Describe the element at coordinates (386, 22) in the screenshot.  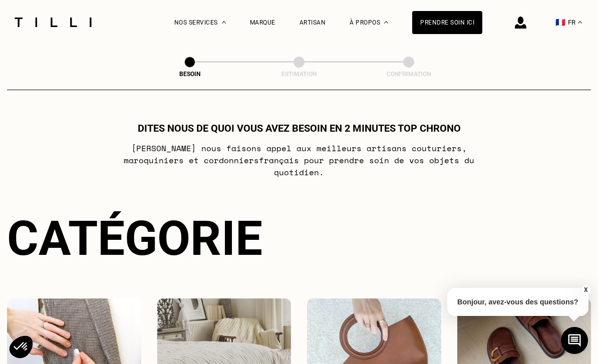
I see `img: Menu déroulant à propos` at that location.